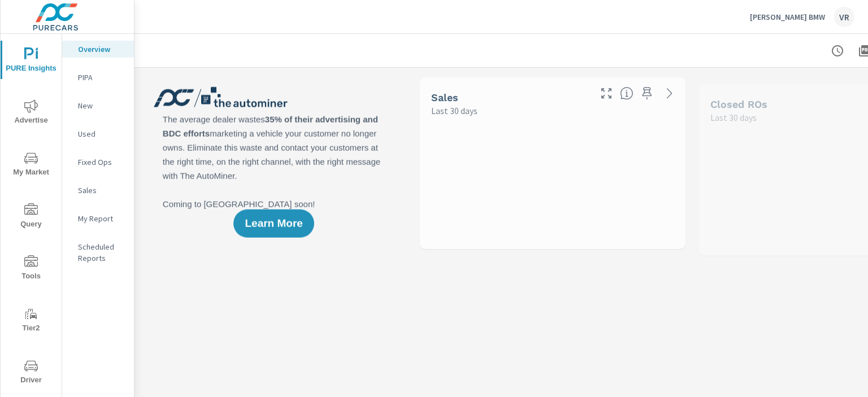  Describe the element at coordinates (273, 224) in the screenshot. I see `button: Learn More` at that location.